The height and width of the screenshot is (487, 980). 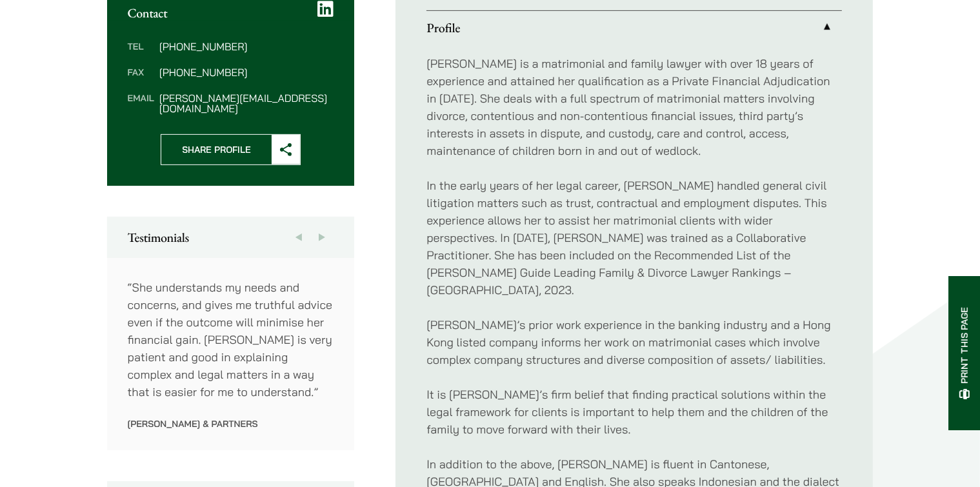 What do you see at coordinates (141, 103) in the screenshot?
I see `dt: Email` at bounding box center [141, 103].